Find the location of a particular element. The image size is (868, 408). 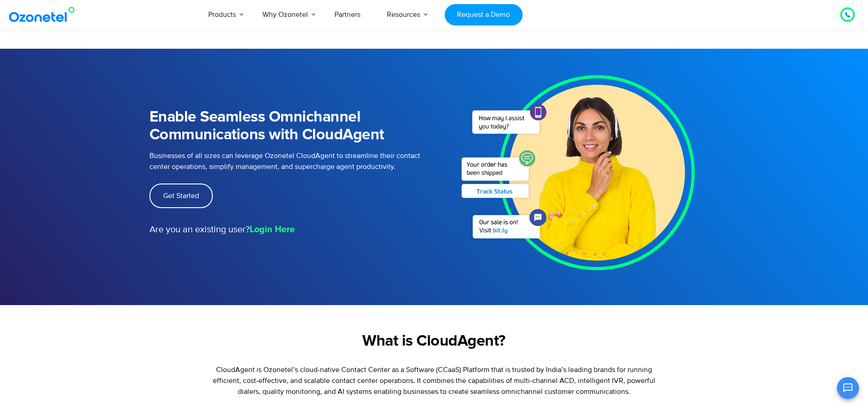

a: Request a Demo is located at coordinates (483, 14).